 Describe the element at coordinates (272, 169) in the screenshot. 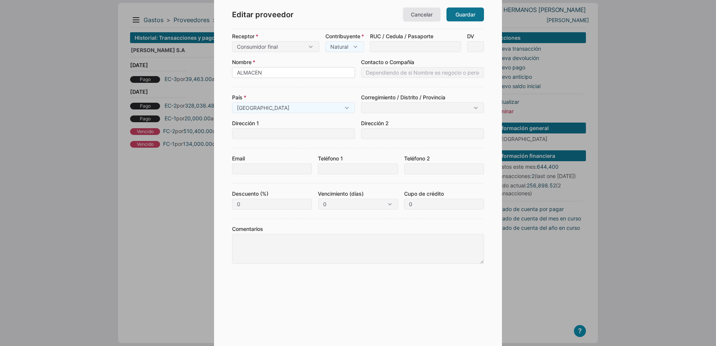

I see `input: Email` at that location.